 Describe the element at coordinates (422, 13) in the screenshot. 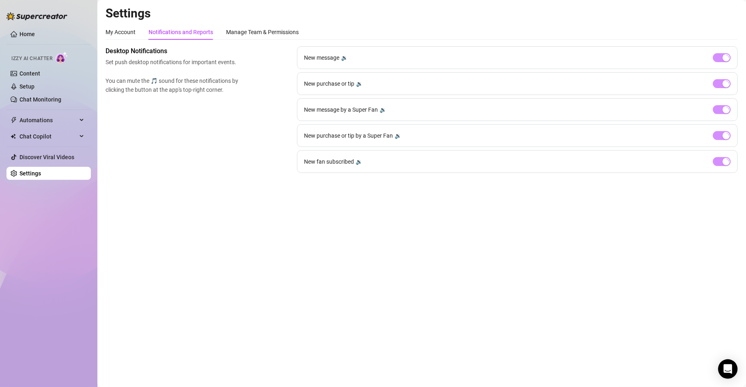

I see `h2: Settings` at that location.